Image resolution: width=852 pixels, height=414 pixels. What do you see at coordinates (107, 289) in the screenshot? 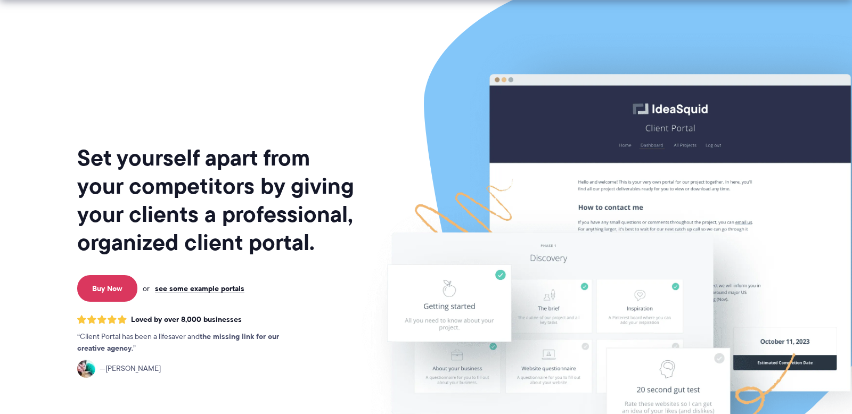
I see `a: Buy Now` at bounding box center [107, 289].